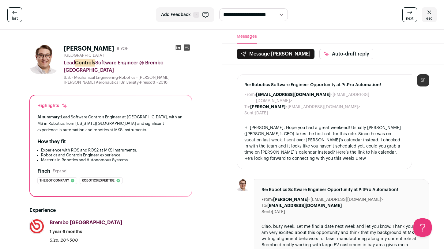 The image size is (444, 249). Describe the element at coordinates (176, 15) in the screenshot. I see `span: Add Feedback` at that location.